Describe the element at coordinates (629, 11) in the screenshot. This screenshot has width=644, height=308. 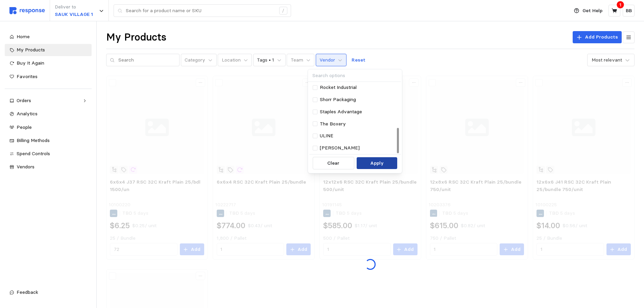
I see `p: BB` at that location.